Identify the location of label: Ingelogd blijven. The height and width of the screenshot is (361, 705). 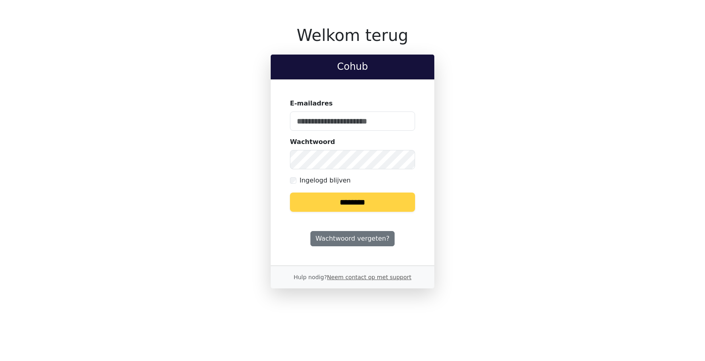
(325, 180).